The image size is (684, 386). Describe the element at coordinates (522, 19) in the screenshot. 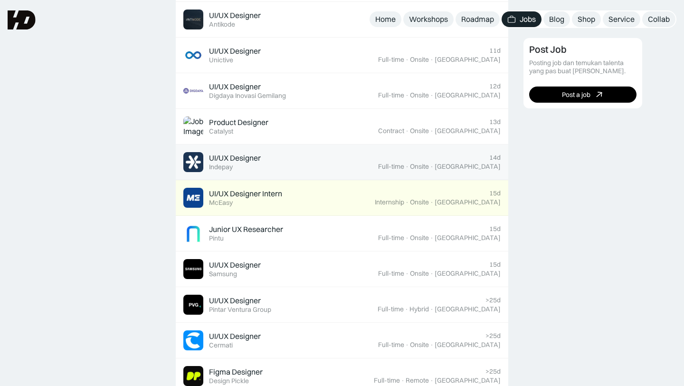

I see `a: Jobs` at that location.